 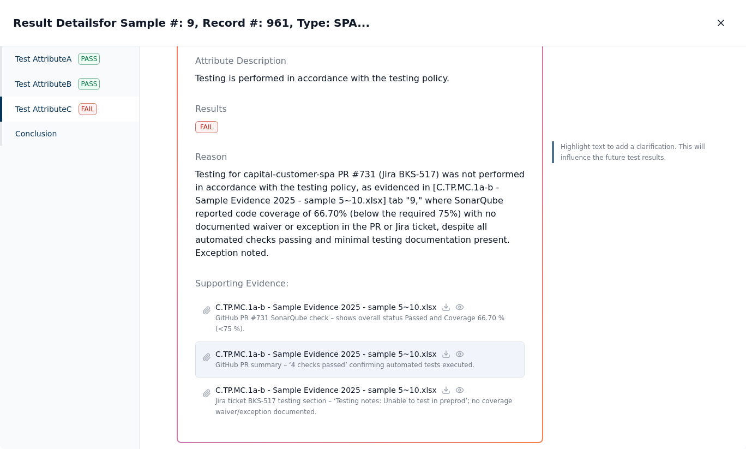 What do you see at coordinates (366, 365) in the screenshot?
I see `p: GitHub PR summary – ‘4 checks passed’ confirming automated tests executed.` at bounding box center [366, 365].